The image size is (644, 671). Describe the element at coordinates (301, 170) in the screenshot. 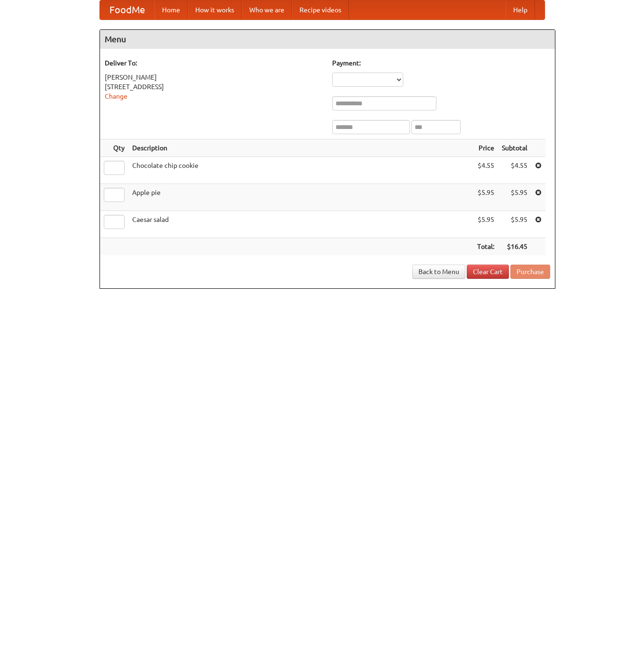

I see `td: Chocolate chip cookie` at that location.